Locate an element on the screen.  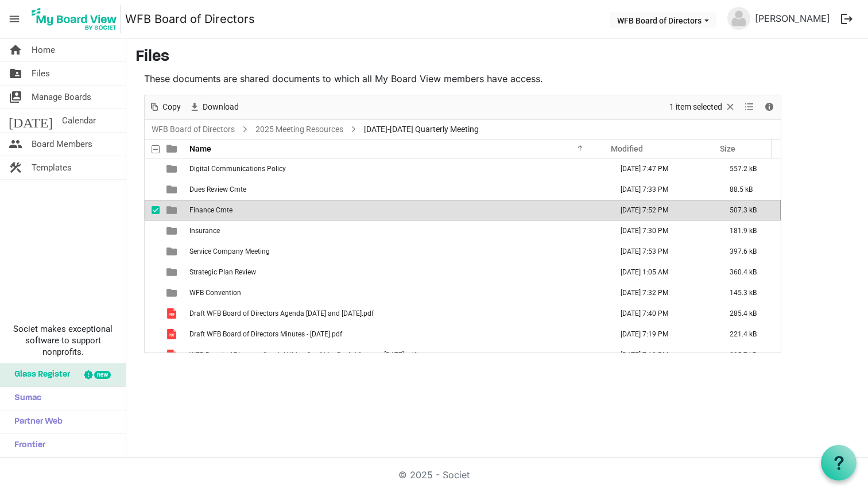
span: Templates is located at coordinates (52, 168).